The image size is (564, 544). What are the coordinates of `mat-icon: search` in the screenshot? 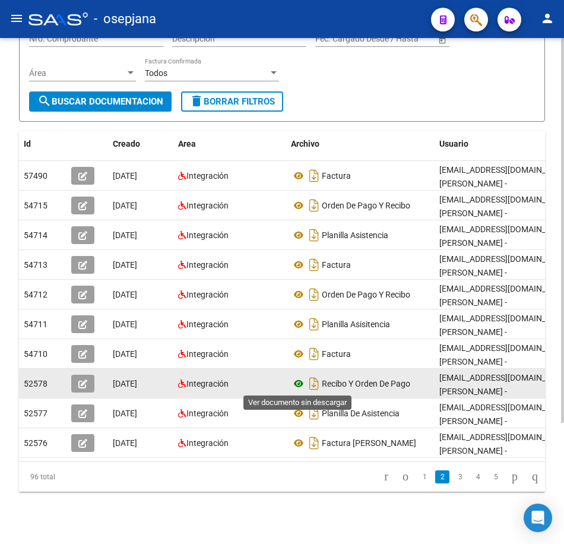 It's located at (45, 101).